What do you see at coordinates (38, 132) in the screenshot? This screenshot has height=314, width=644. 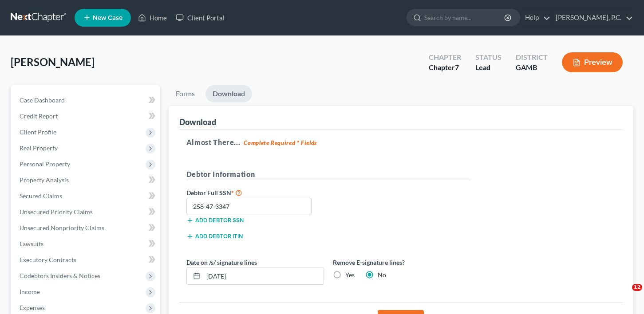 I see `span: Client Profile` at bounding box center [38, 132].